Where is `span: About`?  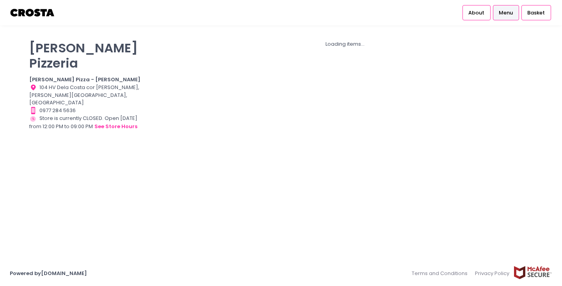 span: About is located at coordinates (476, 13).